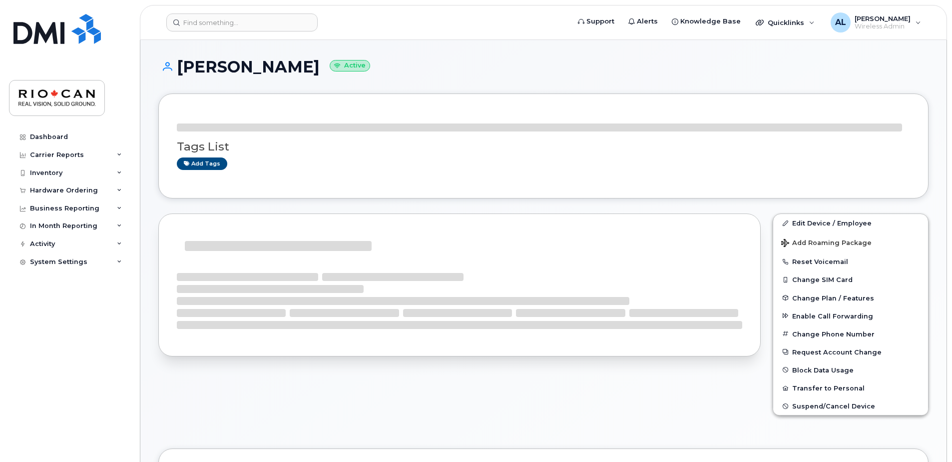 Image resolution: width=952 pixels, height=462 pixels. I want to click on button: Change Plan / Features, so click(851, 298).